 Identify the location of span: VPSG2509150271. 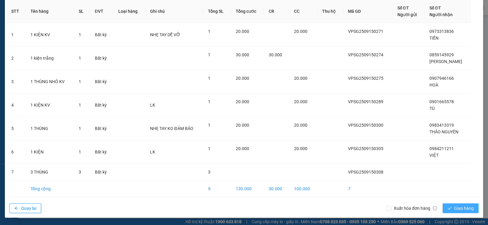
(365, 31).